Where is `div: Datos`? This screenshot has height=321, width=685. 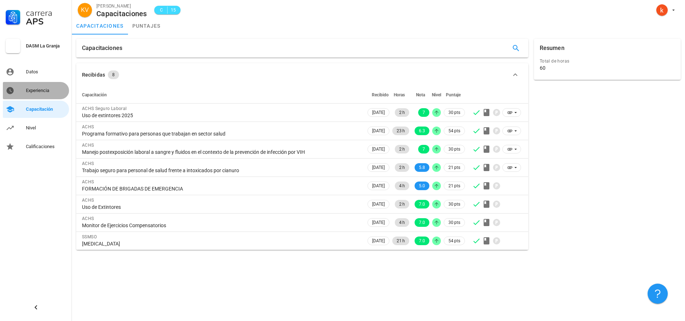 div: Datos is located at coordinates (46, 72).